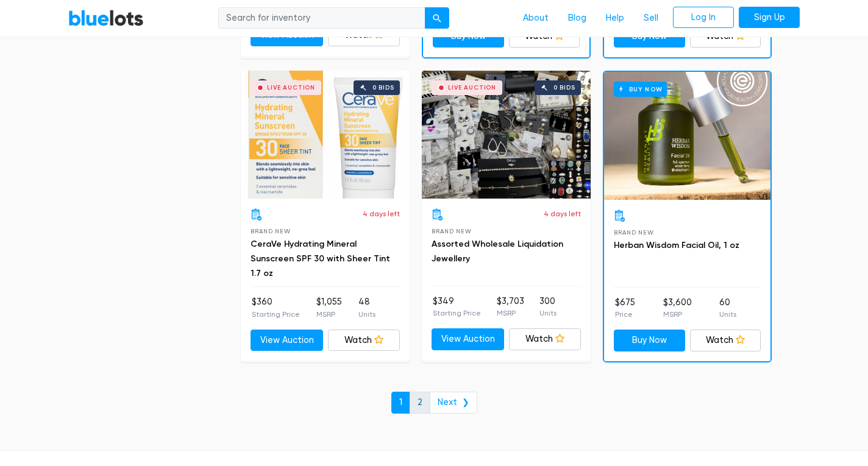 The width and height of the screenshot is (868, 466). I want to click on a: Herban Wisdom Facial Oil, 1 oz, so click(677, 245).